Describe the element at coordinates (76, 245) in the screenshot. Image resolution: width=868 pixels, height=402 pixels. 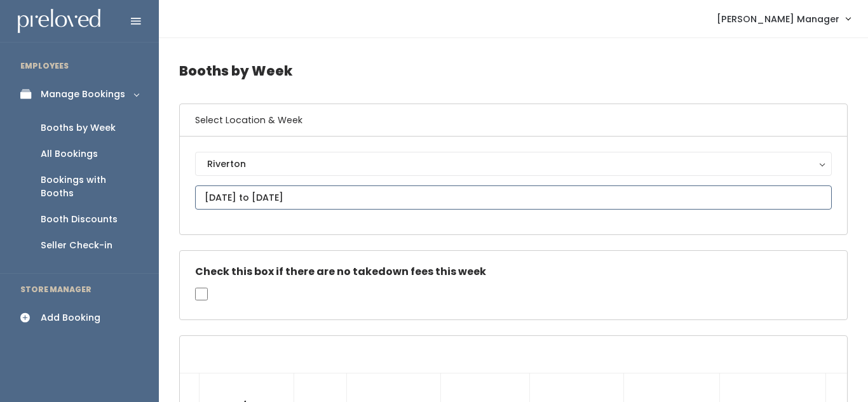
I see `div: Seller Check-in` at that location.